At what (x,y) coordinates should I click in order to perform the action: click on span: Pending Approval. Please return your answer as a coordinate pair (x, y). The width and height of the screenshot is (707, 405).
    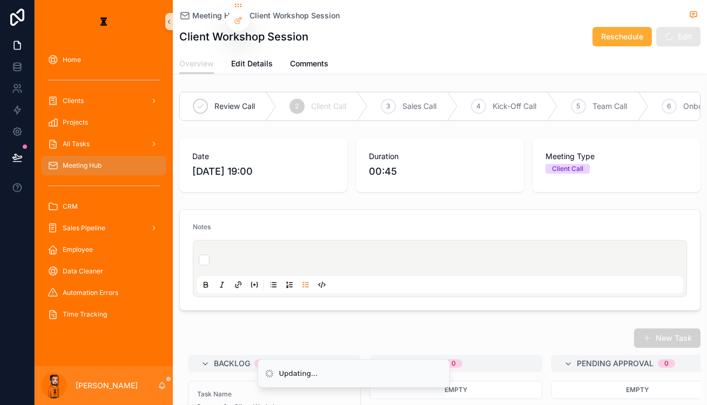
    Looking at the image, I should click on (615, 364).